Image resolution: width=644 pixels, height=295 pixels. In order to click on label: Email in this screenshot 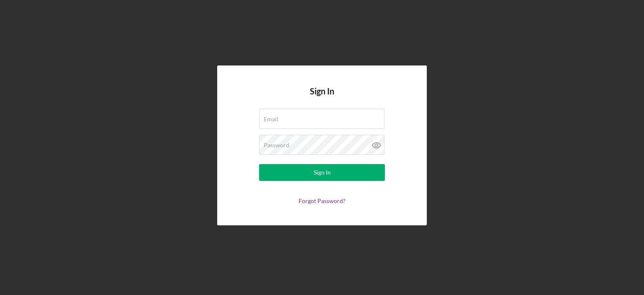, I will do `click(271, 119)`.